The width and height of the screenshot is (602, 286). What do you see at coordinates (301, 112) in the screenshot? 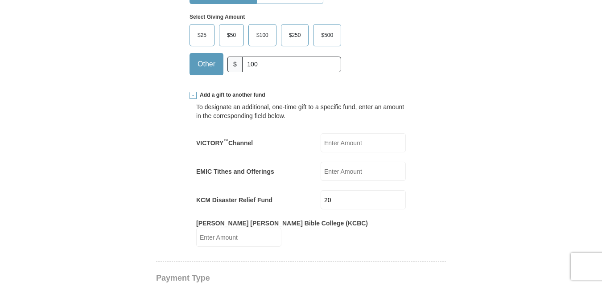
I see `div: To designate an additional, one-time gift to a specific fund, enter an amount in the correspondin...` at bounding box center [301, 112].